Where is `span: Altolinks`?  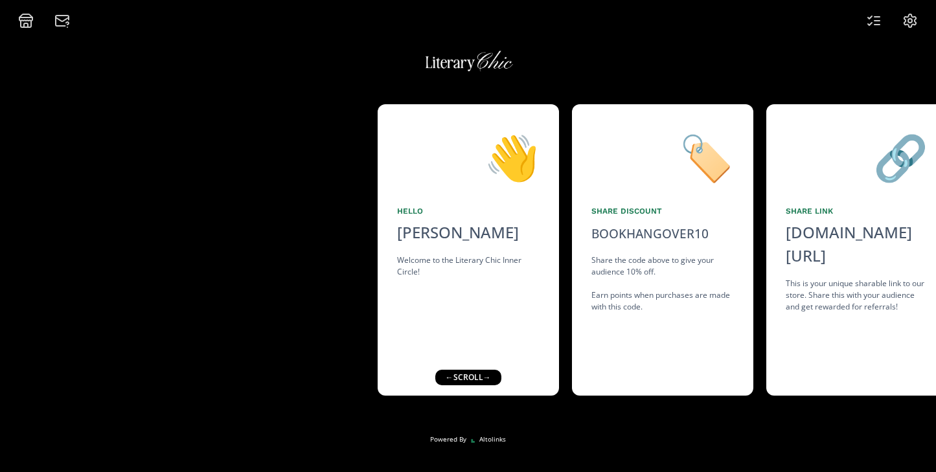 span: Altolinks is located at coordinates (492, 439).